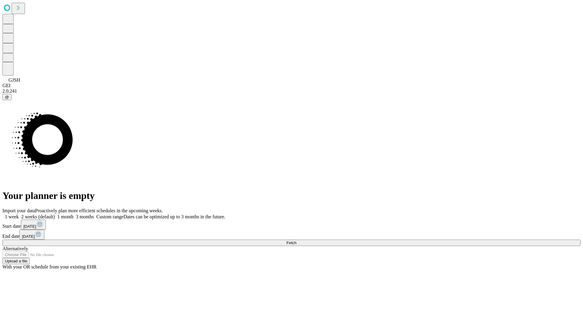  What do you see at coordinates (65, 217) in the screenshot?
I see `span: 1 month` at bounding box center [65, 217].